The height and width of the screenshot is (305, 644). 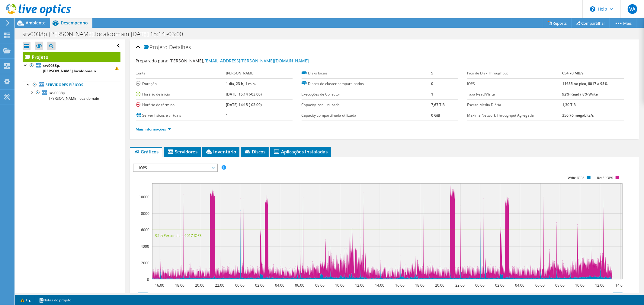 I want to click on b: 7,67 TiB, so click(x=438, y=105).